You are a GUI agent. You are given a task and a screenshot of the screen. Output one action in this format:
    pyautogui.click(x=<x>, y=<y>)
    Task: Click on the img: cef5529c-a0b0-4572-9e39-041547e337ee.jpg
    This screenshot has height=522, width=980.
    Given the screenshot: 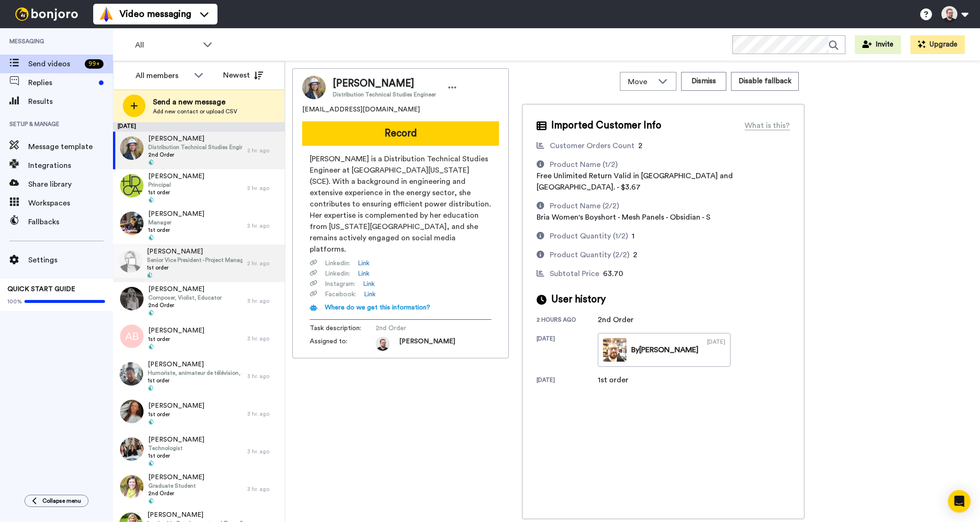 What is the action you would take?
    pyautogui.click(x=132, y=374)
    